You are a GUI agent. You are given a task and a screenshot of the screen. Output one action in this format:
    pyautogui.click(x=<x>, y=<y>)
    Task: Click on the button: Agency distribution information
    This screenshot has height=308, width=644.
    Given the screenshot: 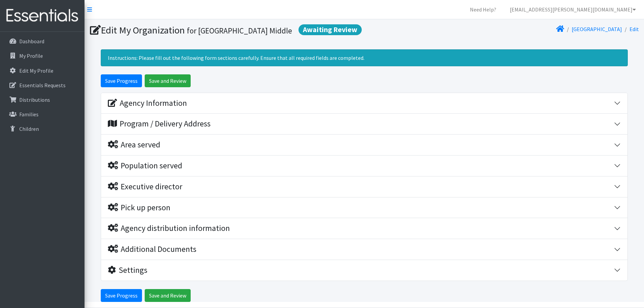 What is the action you would take?
    pyautogui.click(x=364, y=229)
    